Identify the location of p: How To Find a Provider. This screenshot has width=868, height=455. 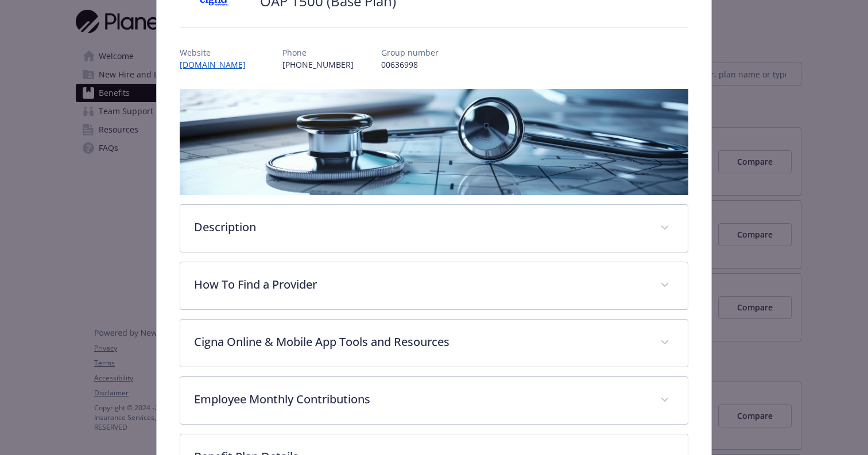
(420, 284).